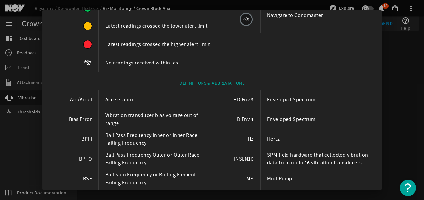  I want to click on div: HD Env 4, so click(247, 119).